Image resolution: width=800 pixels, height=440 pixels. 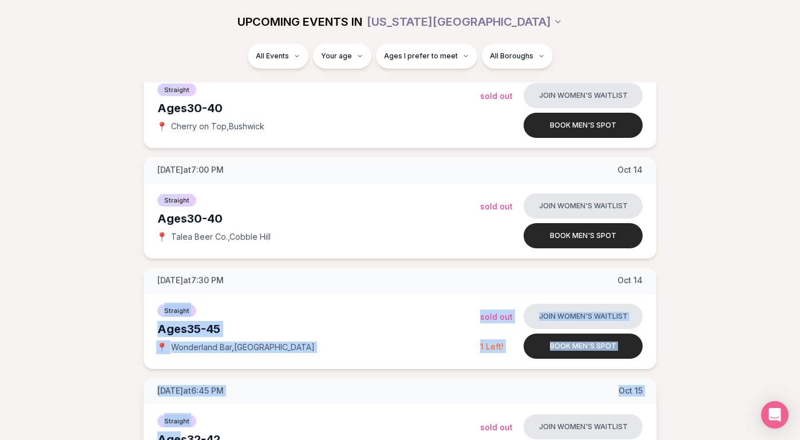 What do you see at coordinates (517, 56) in the screenshot?
I see `button: All Boroughs` at bounding box center [517, 56].